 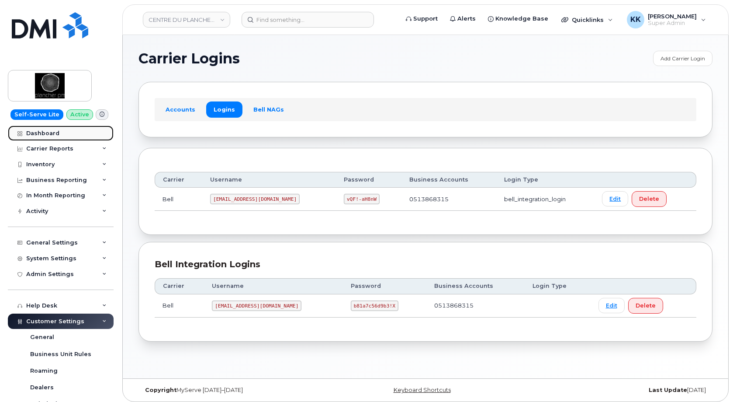 I want to click on a: Add Carrier Login, so click(x=683, y=58).